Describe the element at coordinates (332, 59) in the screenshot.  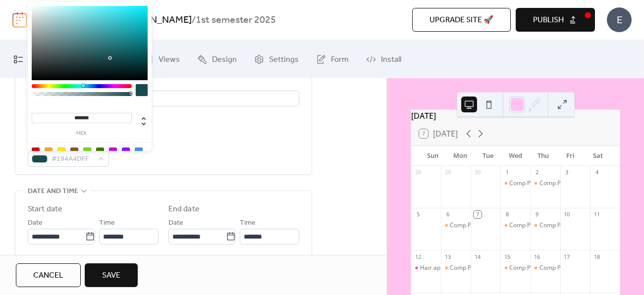
I see `a: Form` at that location.